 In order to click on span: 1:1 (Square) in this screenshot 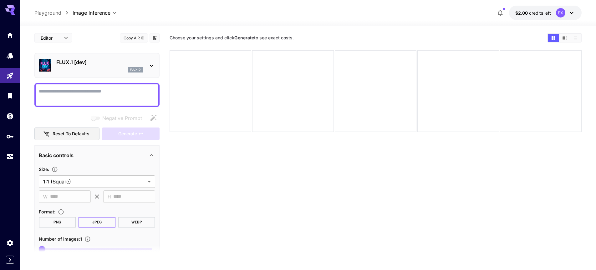, I will do `click(94, 182)`.